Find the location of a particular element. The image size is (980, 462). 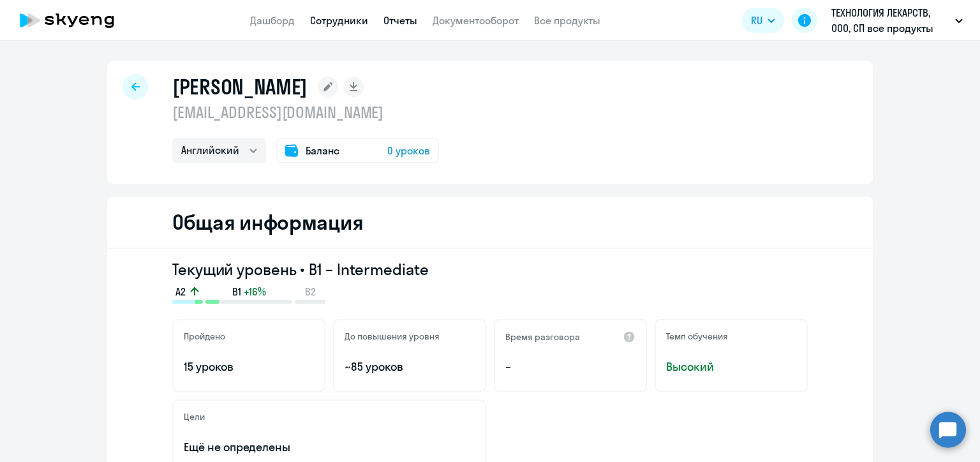

span: Высокий is located at coordinates (732, 367).